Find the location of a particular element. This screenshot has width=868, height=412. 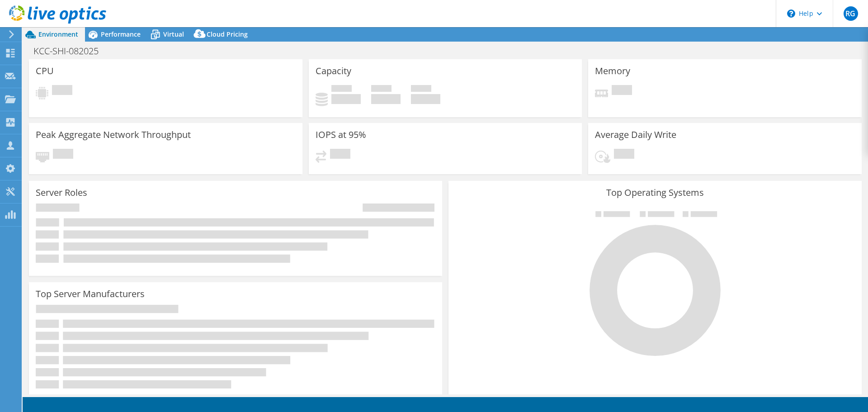

h3: Peak Aggregate Network Throughput is located at coordinates (113, 135).